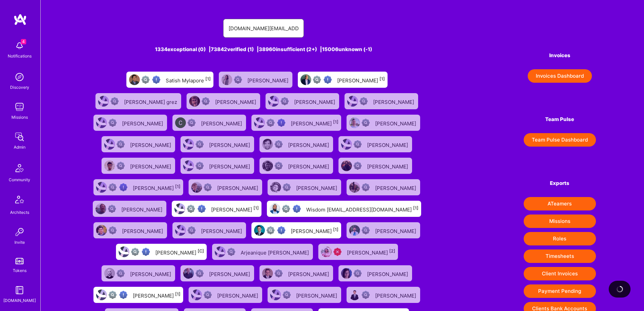 The height and width of the screenshot is (311, 644). What do you see at coordinates (20, 19) in the screenshot?
I see `img: logo` at bounding box center [20, 19].